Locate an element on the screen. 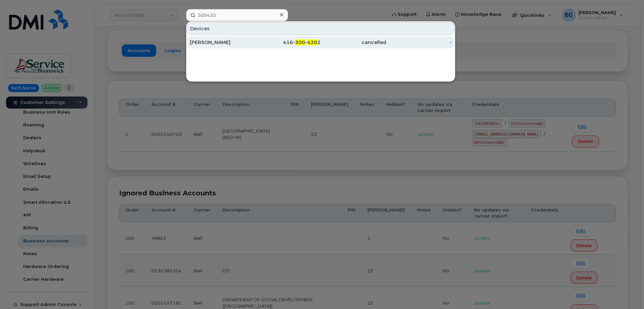  span: 420 is located at coordinates (312, 42).